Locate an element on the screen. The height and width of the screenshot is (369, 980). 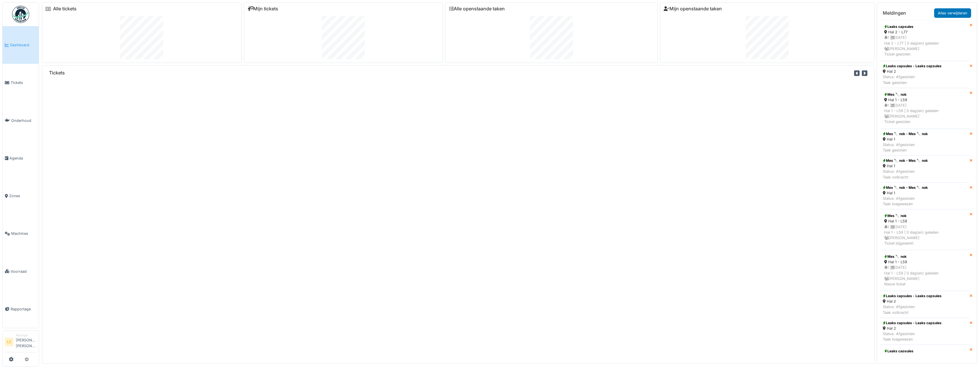
img: Badge_color-CXgf-gQk.svg is located at coordinates (21, 14).